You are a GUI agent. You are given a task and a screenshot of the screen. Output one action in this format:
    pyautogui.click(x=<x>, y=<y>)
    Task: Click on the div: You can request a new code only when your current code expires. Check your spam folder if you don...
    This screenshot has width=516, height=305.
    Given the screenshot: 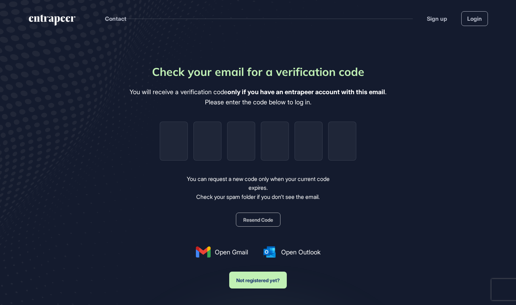 What is the action you would take?
    pyautogui.click(x=258, y=188)
    